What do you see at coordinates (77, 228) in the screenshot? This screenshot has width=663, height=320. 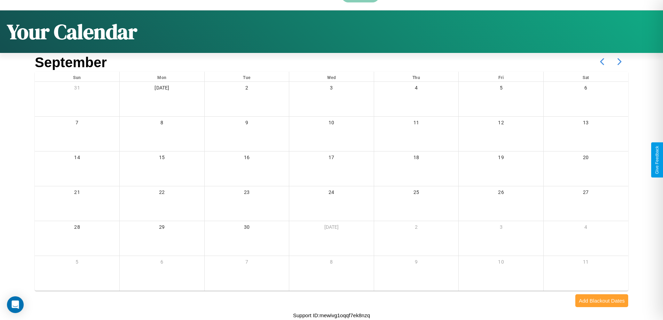 I see `div: 28` at bounding box center [77, 228].